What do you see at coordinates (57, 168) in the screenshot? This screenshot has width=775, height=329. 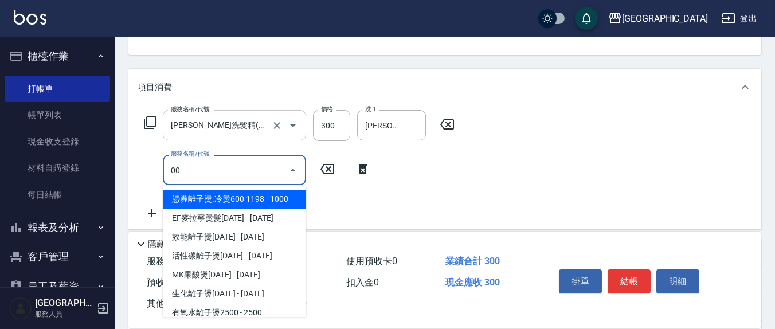 I see `a: 材料自購登錄` at bounding box center [57, 168].